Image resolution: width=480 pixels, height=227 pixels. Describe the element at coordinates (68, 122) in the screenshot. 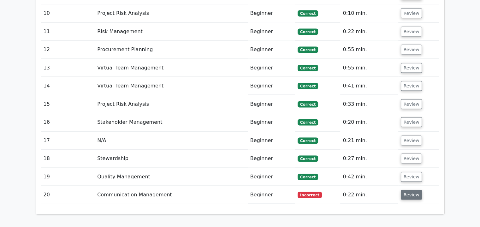

I see `td: 16` at that location.